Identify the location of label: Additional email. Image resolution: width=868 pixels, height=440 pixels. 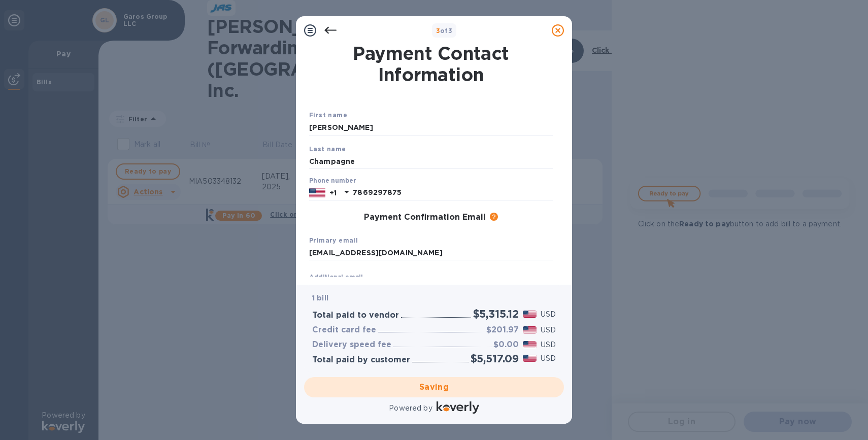
(336, 277).